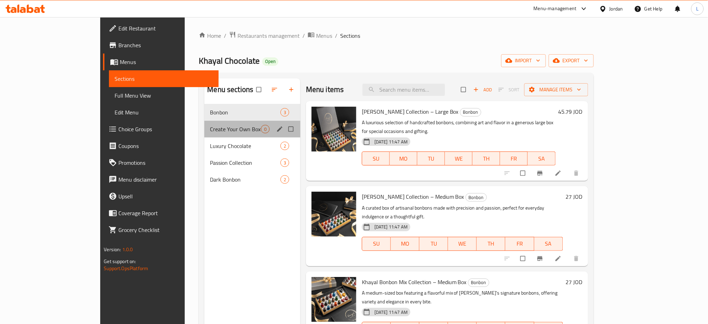 Image resolution: width=708 pixels, height=324 pixels. What do you see at coordinates (164, 112) in the screenshot?
I see `span: Edit Menu` at bounding box center [164, 112].